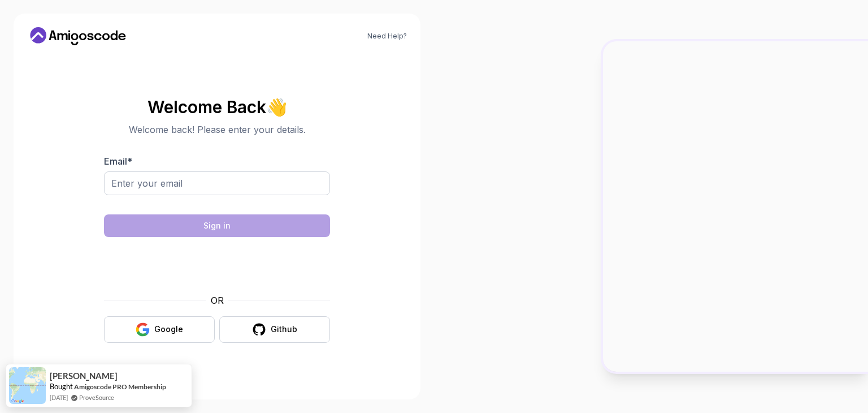  What do you see at coordinates (119, 386) in the screenshot?
I see `a: Amigoscode PRO Membership` at bounding box center [119, 386].